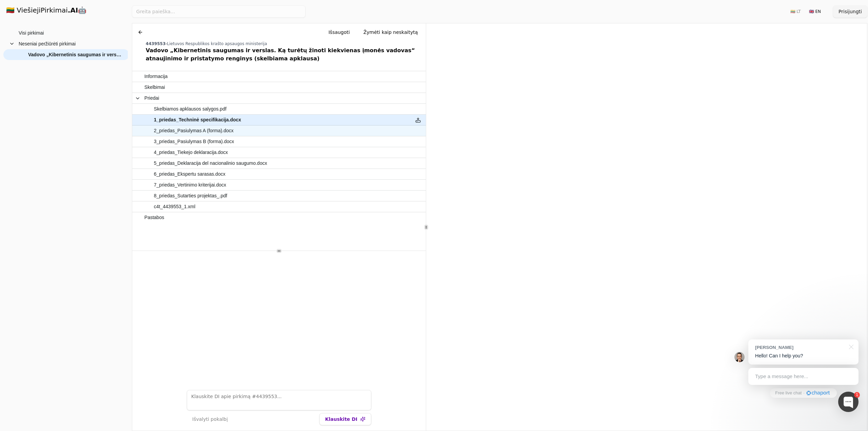 The height and width of the screenshot is (431, 868). Describe the element at coordinates (151, 98) in the screenshot. I see `span: Priedai` at that location.